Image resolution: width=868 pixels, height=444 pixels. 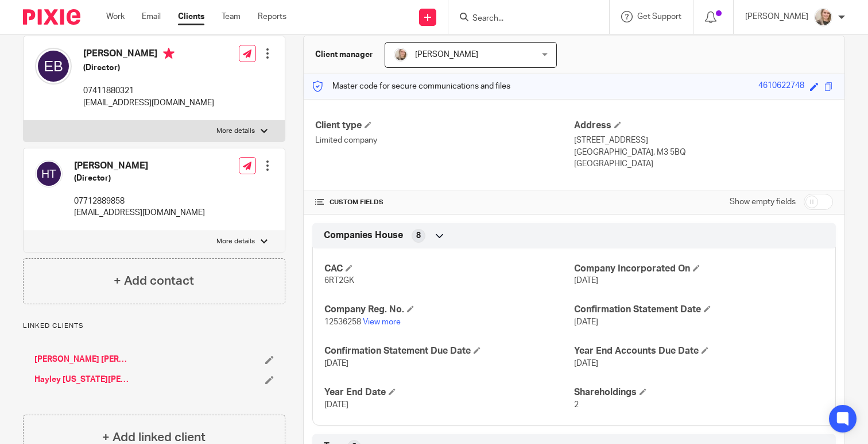 What do you see at coordinates (339, 280) in the screenshot?
I see `span: 6RT2GK` at bounding box center [339, 280].